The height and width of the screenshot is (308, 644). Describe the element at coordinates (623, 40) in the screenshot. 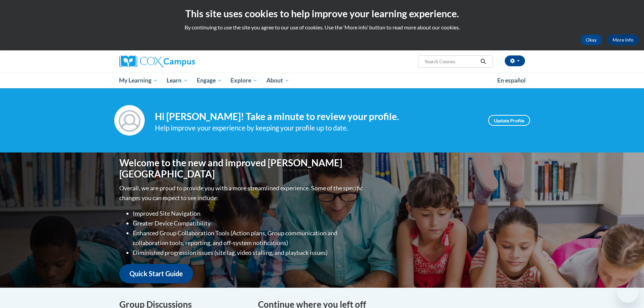

I see `a: More Info` at that location.